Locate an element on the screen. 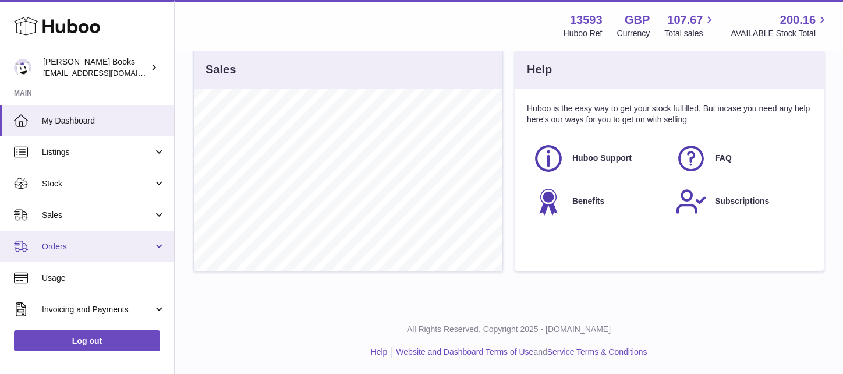  img: info@troybooks.co.uk is located at coordinates (23, 68).